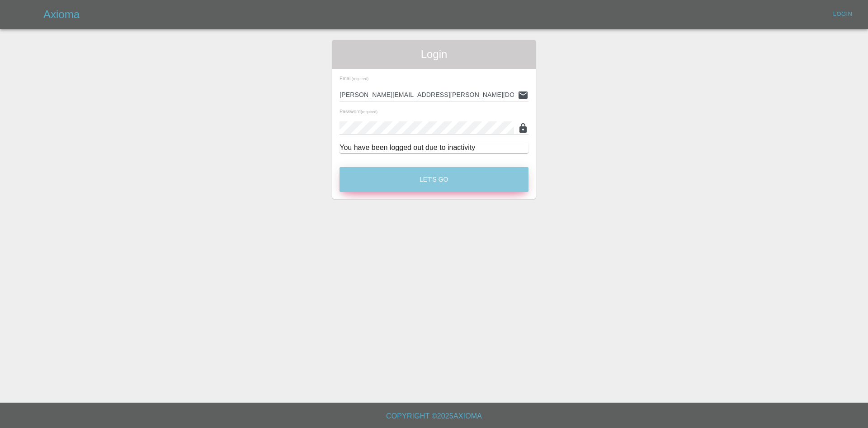  I want to click on a: Login, so click(843, 14).